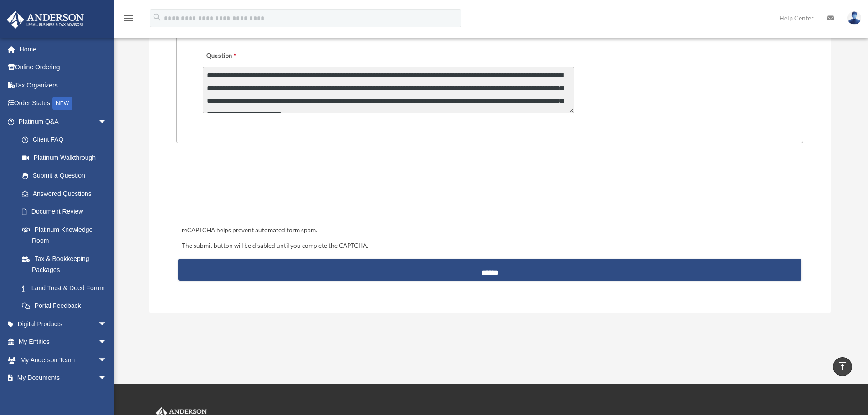  I want to click on label: Question, so click(238, 57).